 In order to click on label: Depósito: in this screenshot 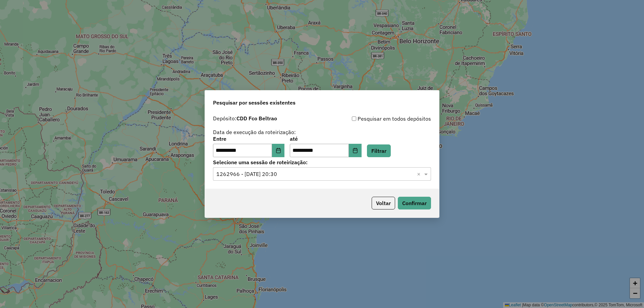, I will do `click(245, 118)`.